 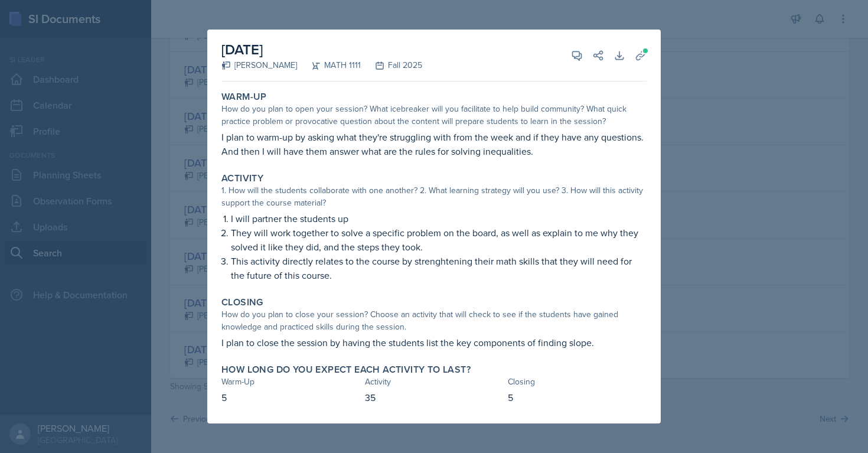 I want to click on label: Warm-Up, so click(x=243, y=97).